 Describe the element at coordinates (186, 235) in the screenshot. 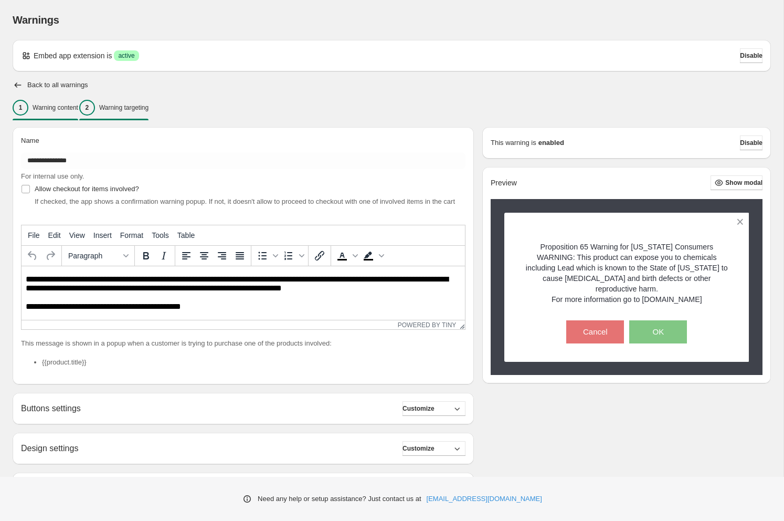

I see `span: Table` at that location.